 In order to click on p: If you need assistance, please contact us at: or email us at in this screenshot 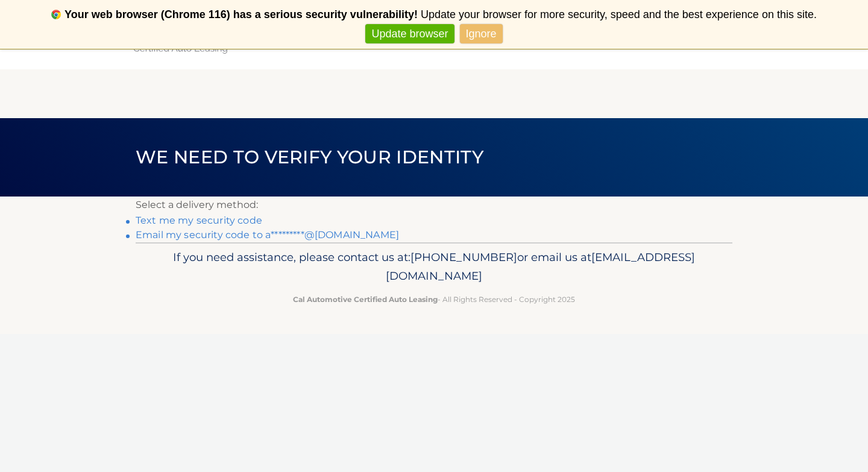, I will do `click(434, 267)`.